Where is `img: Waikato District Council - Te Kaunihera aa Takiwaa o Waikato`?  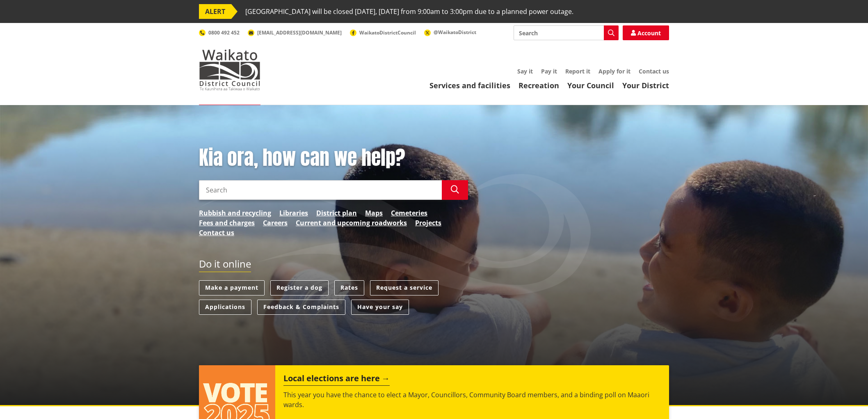 img: Waikato District Council - Te Kaunihera aa Takiwaa o Waikato is located at coordinates (230, 70).